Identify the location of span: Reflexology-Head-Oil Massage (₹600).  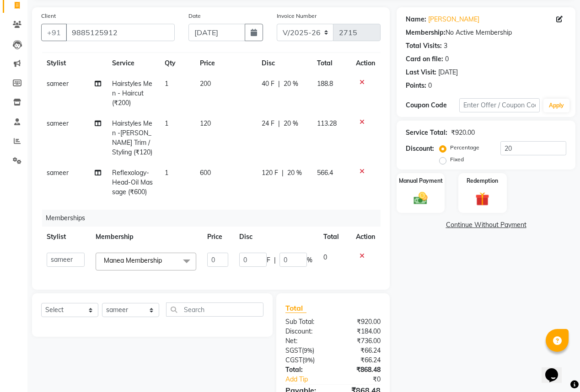
(132, 182).